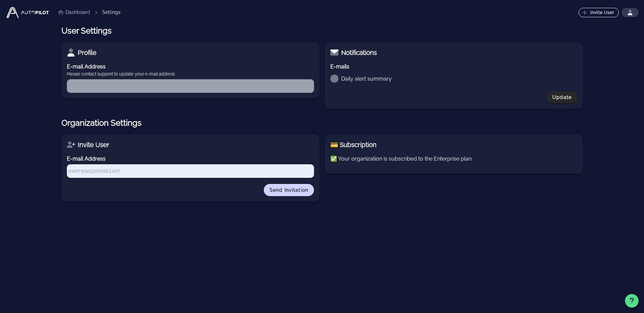 This screenshot has height=313, width=644. I want to click on h2: Organization Settings, so click(322, 123).